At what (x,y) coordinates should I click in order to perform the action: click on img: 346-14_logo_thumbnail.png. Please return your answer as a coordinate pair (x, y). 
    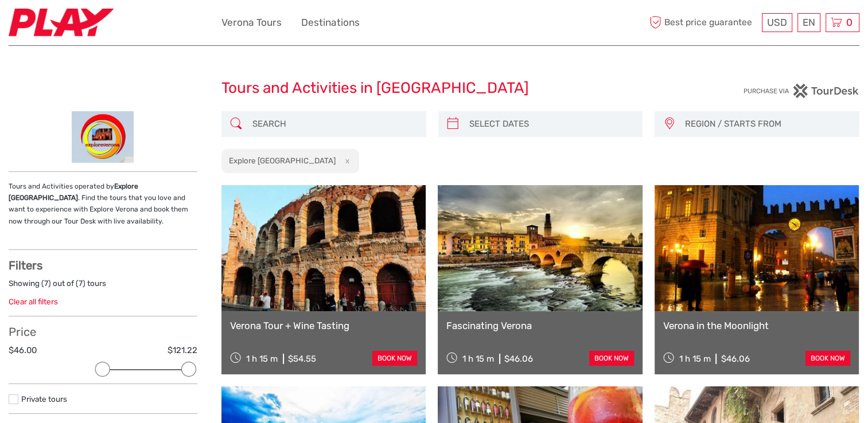
    Looking at the image, I should click on (102, 137).